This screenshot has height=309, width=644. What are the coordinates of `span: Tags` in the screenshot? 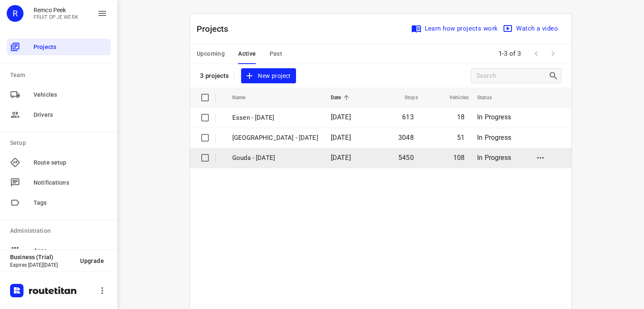 It's located at (70, 203).